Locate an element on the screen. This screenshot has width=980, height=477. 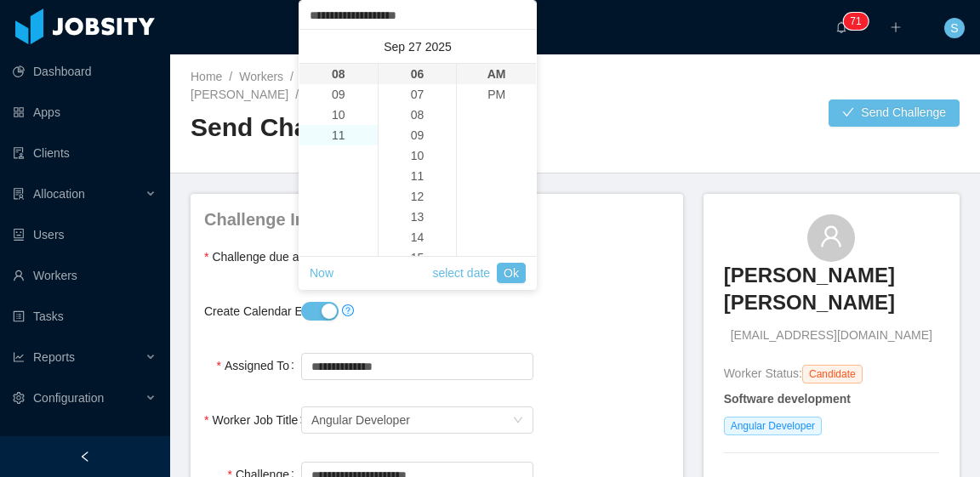
li: 12 is located at coordinates (418, 197).